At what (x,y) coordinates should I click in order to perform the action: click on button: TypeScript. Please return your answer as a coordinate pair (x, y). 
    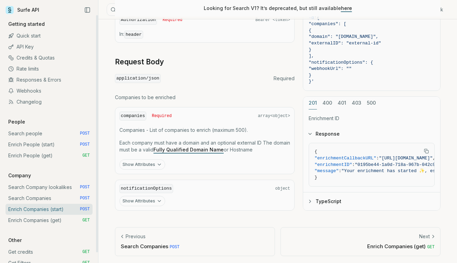
    Looking at the image, I should click on (372, 201).